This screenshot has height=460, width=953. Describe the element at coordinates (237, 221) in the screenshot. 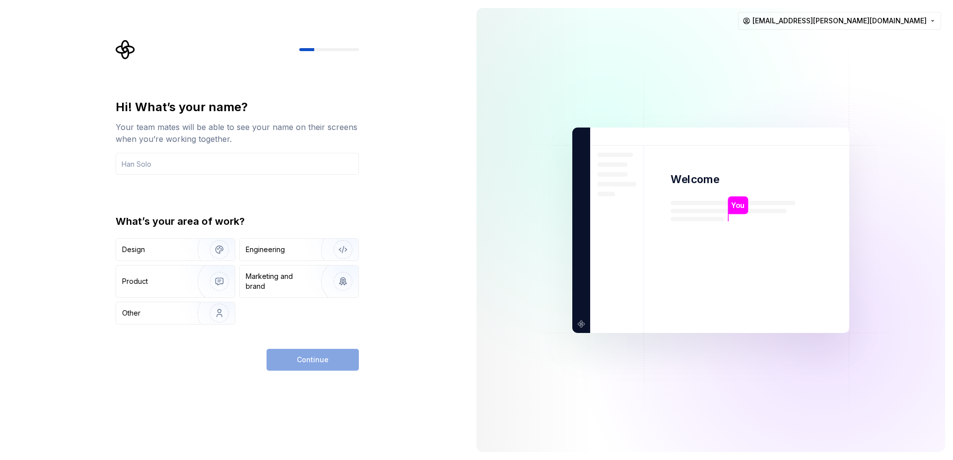

I see `div: What’s your area of work?` at that location.